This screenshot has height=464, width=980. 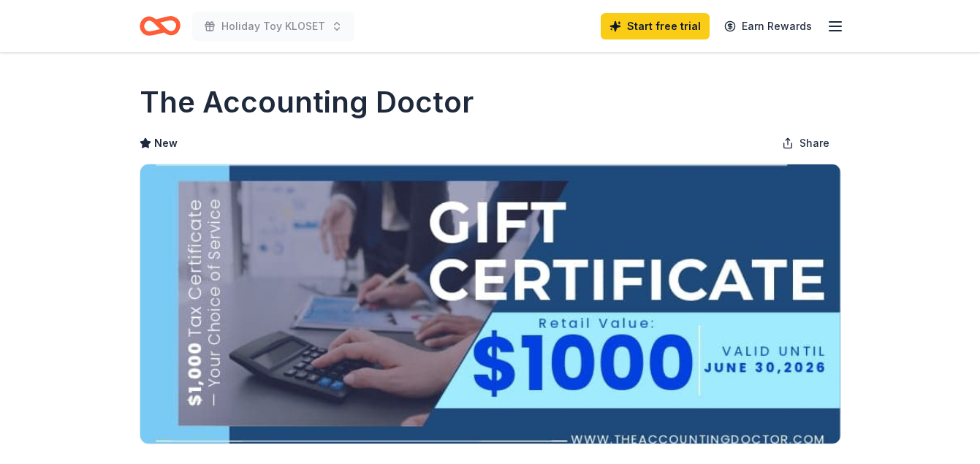 I want to click on span: New, so click(x=166, y=143).